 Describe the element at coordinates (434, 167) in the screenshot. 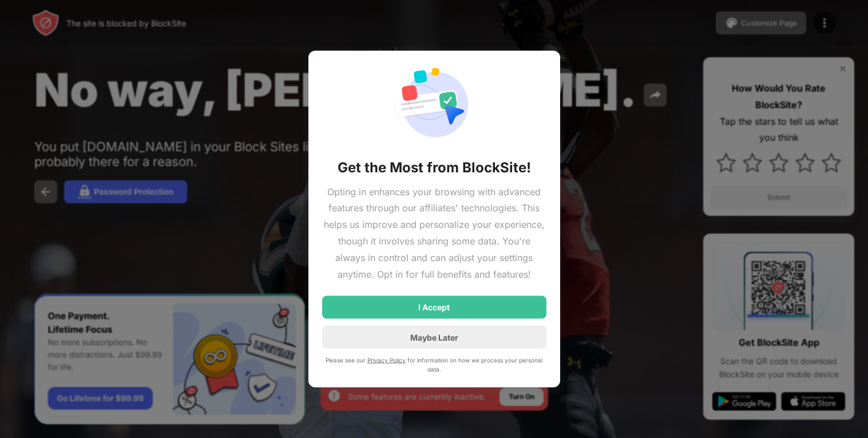

I see `div: Get the Most from BlockSite!` at that location.